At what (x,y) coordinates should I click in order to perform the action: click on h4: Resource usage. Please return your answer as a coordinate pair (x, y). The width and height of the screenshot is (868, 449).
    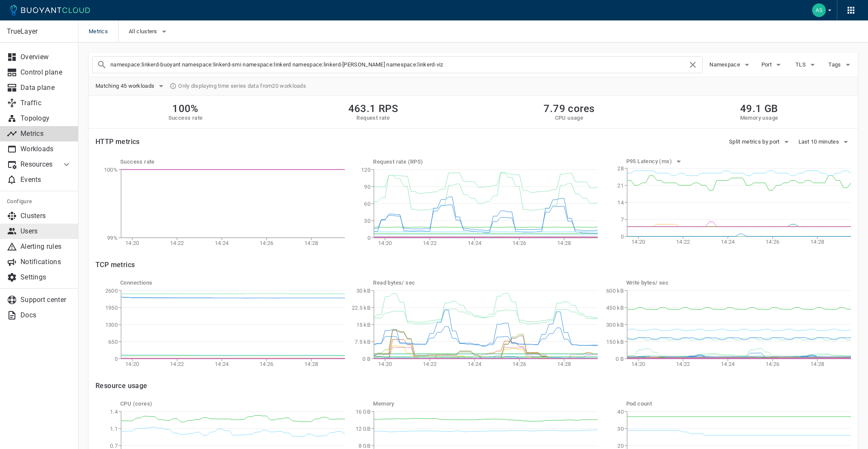
    Looking at the image, I should click on (473, 386).